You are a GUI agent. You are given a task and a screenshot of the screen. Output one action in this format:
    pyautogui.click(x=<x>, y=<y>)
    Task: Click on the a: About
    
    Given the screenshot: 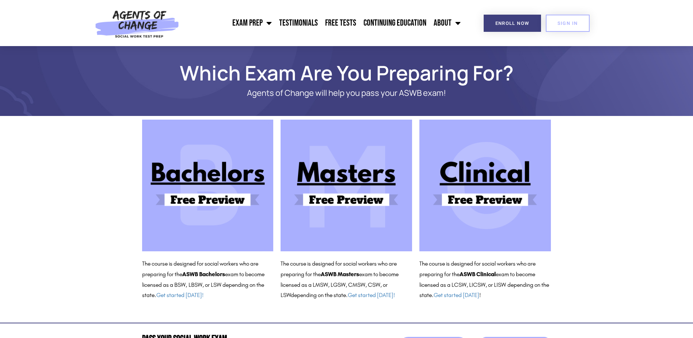 What is the action you would take?
    pyautogui.click(x=447, y=23)
    